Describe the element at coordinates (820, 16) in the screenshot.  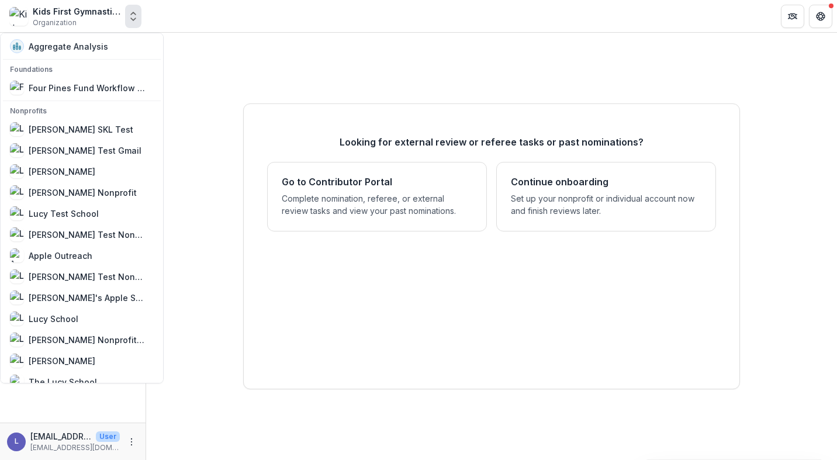
I see `button: Get Help` at that location.